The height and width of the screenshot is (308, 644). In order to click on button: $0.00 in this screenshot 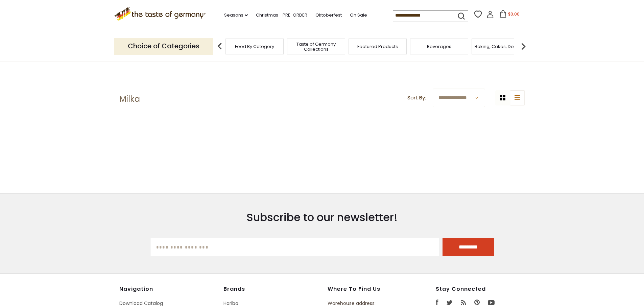, I will do `click(509, 15)`.